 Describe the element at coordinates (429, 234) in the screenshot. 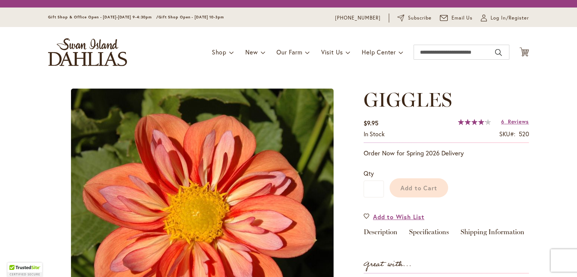

I see `a: Specifications` at that location.